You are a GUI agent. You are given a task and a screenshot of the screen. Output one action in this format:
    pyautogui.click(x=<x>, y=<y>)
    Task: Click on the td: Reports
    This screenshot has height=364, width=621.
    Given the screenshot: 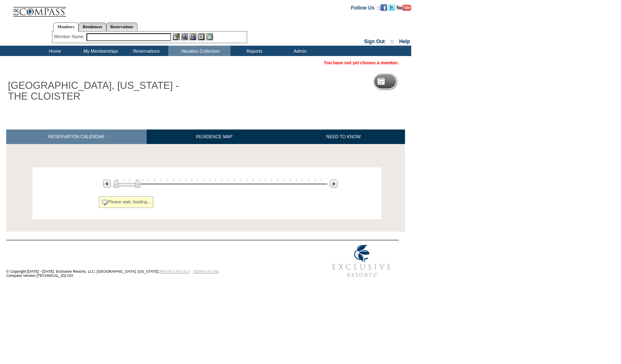 What is the action you would take?
    pyautogui.click(x=253, y=50)
    